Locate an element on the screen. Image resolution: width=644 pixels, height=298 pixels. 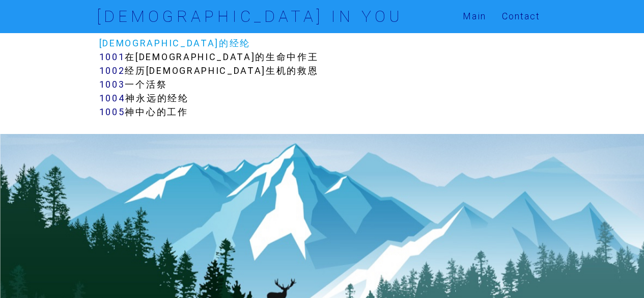
a: 1001 is located at coordinates (112, 57).